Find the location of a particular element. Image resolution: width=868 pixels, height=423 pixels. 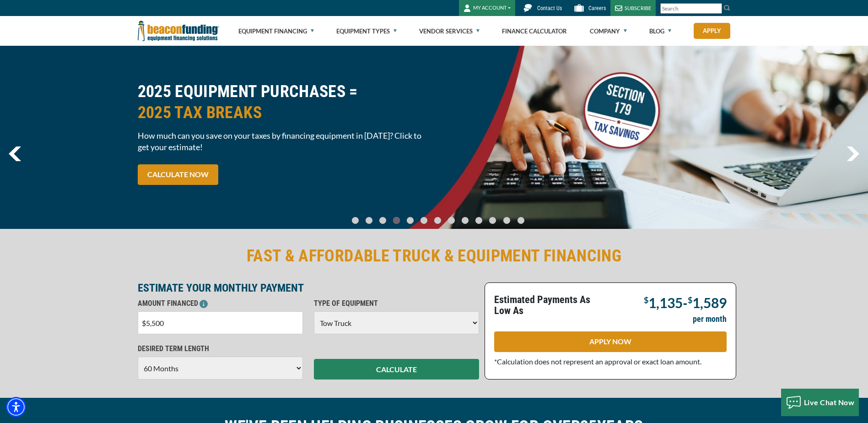

h2: FAST & AFFORDABLE TRUCK & EQUIPMENT FINANCING is located at coordinates (434, 256).